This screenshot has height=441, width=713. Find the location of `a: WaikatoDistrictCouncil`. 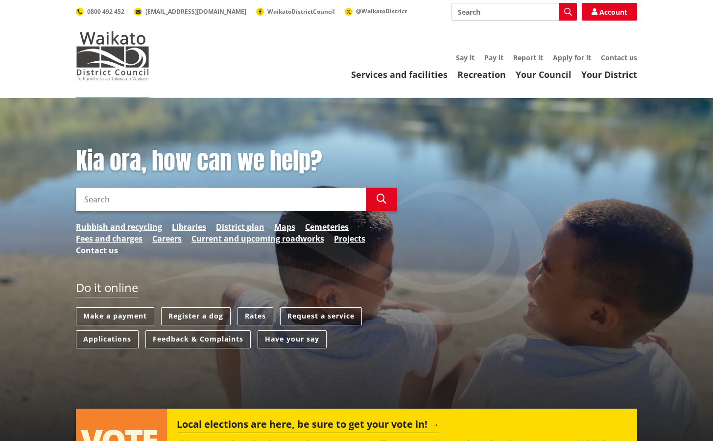

a: WaikatoDistrictCouncil is located at coordinates (295, 11).